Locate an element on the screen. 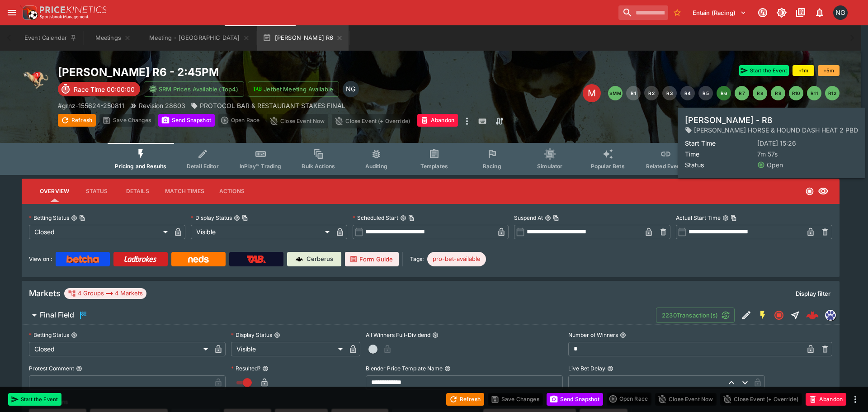 This screenshot has width=868, height=412. a: Form Guide is located at coordinates (371, 259).